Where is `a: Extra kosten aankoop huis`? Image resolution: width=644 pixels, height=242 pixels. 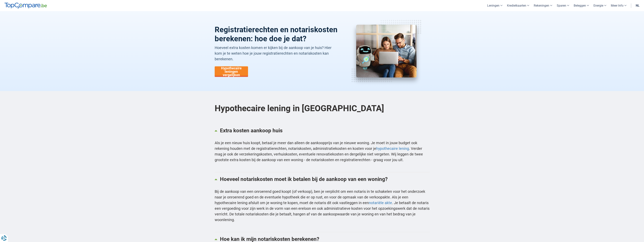 a: Extra kosten aankoop huis is located at coordinates (322, 131).